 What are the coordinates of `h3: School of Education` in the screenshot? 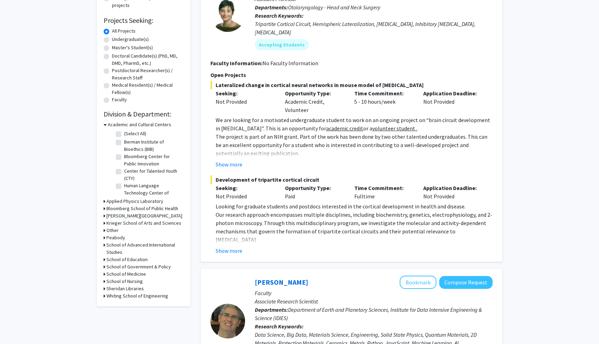 It's located at (127, 259).